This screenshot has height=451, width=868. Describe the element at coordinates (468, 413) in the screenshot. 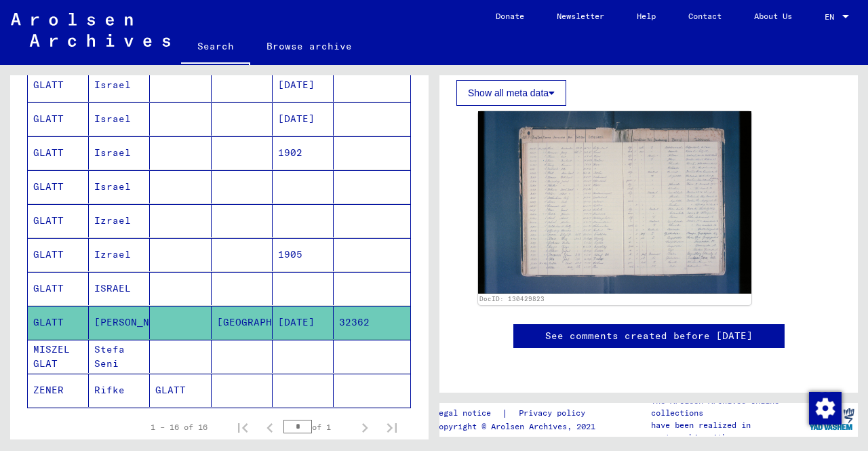

I see `a: Legal notice` at that location.